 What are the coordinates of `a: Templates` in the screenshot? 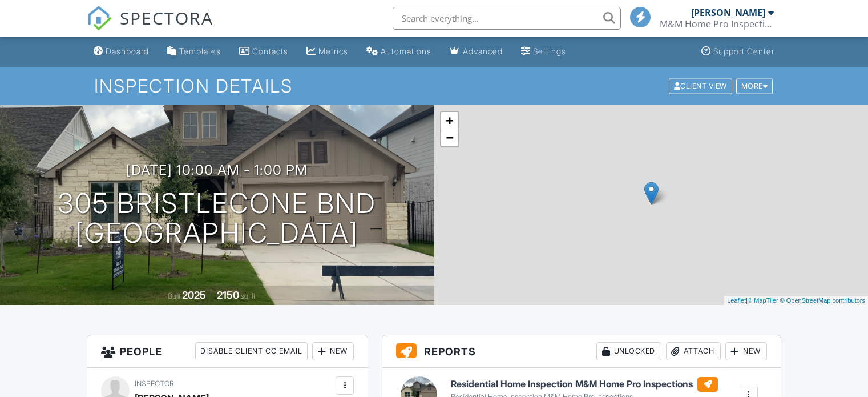 It's located at (194, 51).